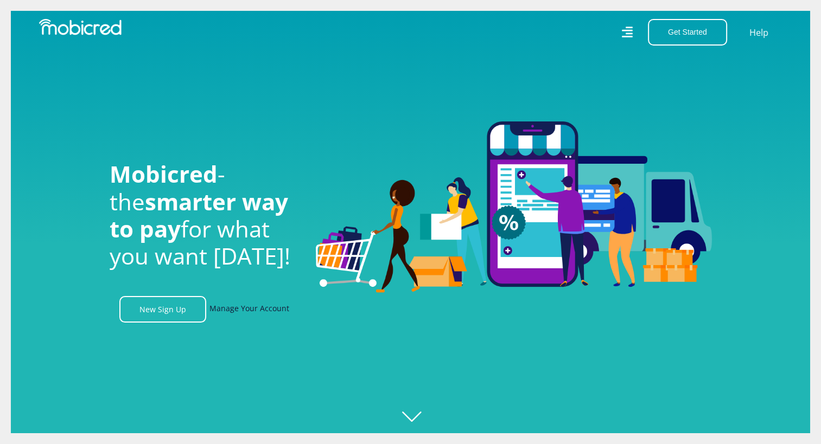 This screenshot has width=821, height=444. What do you see at coordinates (163, 309) in the screenshot?
I see `a: New Sign Up` at bounding box center [163, 309].